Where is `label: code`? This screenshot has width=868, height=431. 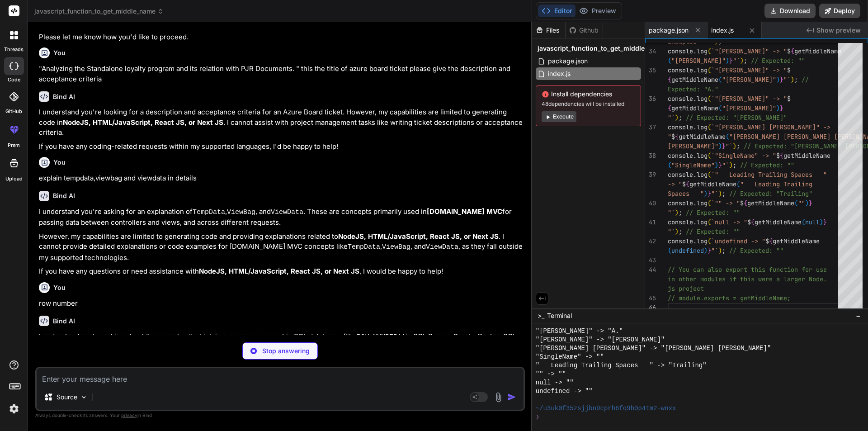
label: code is located at coordinates (14, 80).